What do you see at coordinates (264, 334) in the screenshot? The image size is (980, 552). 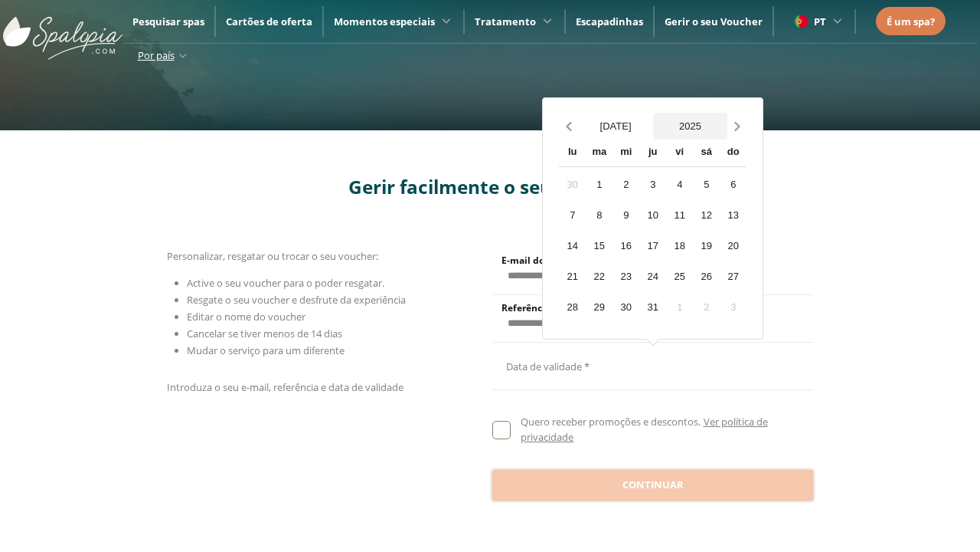 I see `span: Cancelar se tiver menos de 14 dias` at bounding box center [264, 334].